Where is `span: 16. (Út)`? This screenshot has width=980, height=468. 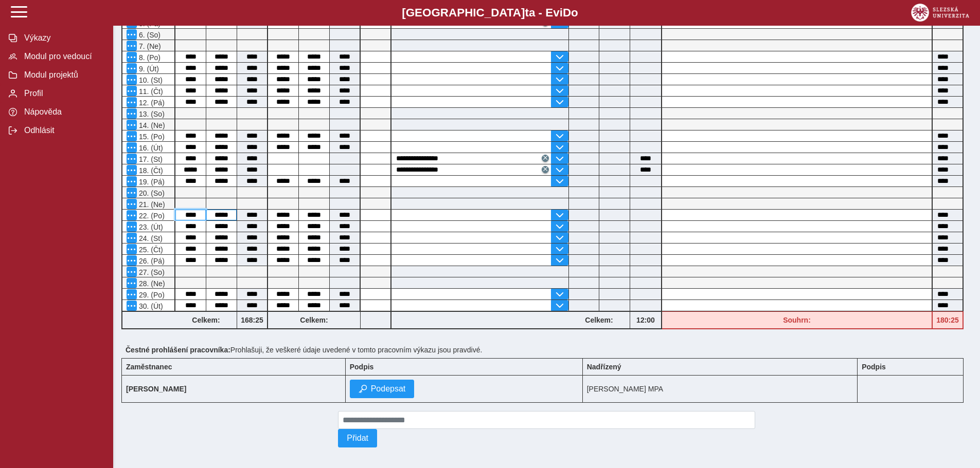 span: 16. (Út) is located at coordinates (150, 148).